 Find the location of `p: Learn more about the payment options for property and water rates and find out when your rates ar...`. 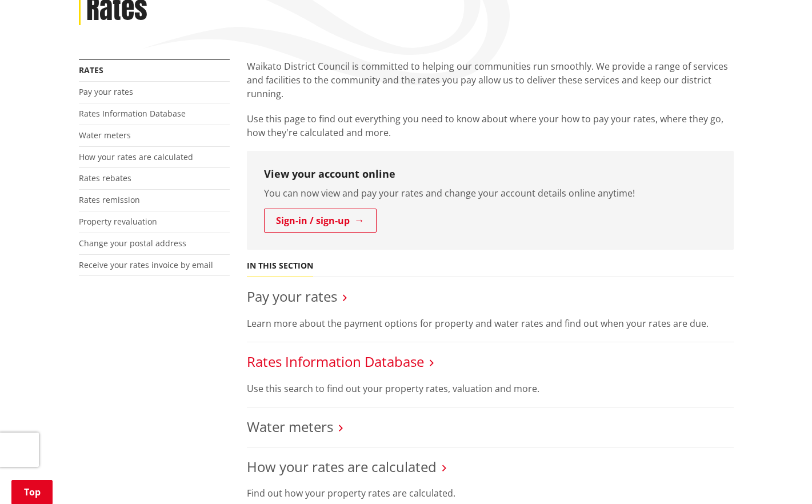

p: Learn more about the payment options for property and water rates and find out when your rates ar... is located at coordinates (490, 324).